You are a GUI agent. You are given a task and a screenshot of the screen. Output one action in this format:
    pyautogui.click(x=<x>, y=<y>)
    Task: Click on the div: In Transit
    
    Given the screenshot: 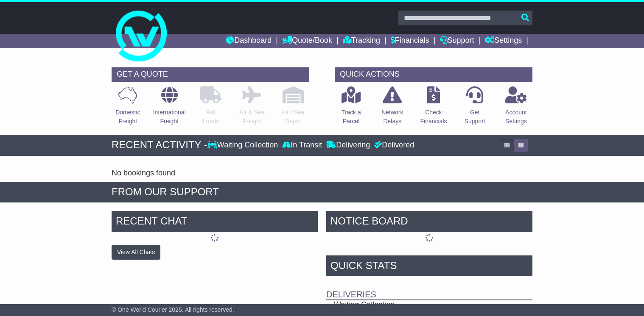 What is the action you would take?
    pyautogui.click(x=302, y=145)
    